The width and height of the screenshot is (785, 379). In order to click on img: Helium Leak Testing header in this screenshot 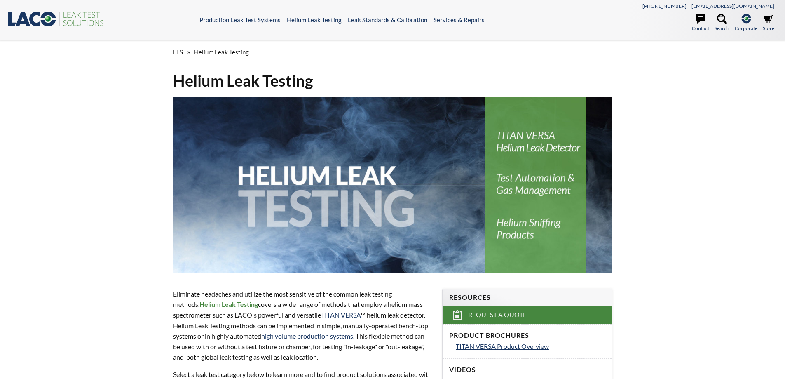, I will do `click(393, 185)`.